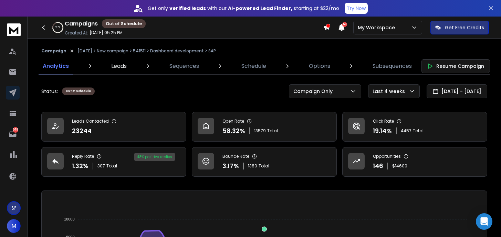 This screenshot has width=501, height=237. What do you see at coordinates (82, 131) in the screenshot?
I see `p: 23244` at bounding box center [82, 131].